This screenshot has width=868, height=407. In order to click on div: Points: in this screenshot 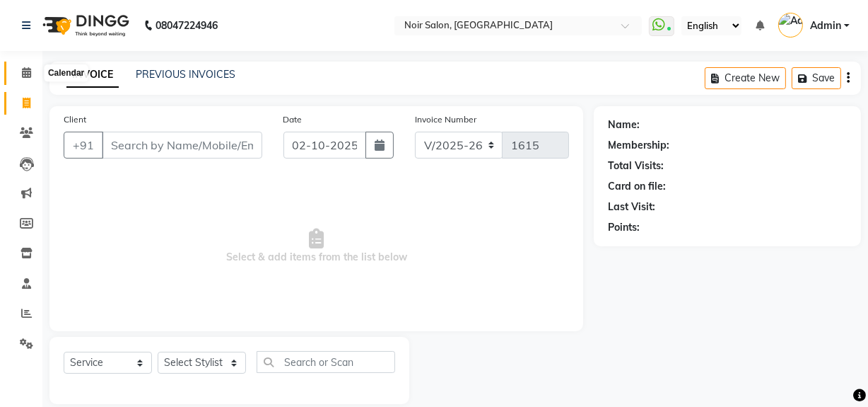, I will do `click(624, 227)`.